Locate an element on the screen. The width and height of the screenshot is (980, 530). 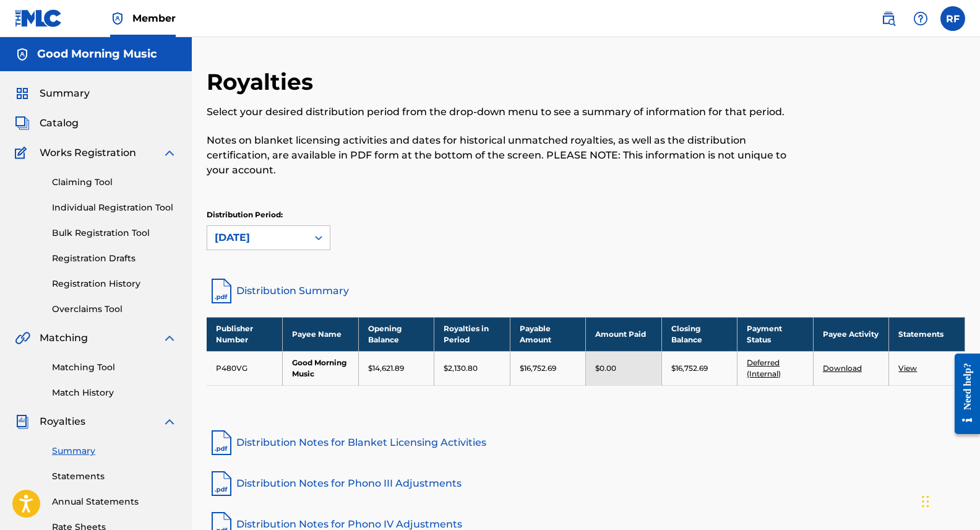
img: Works Registration is located at coordinates (23, 153).